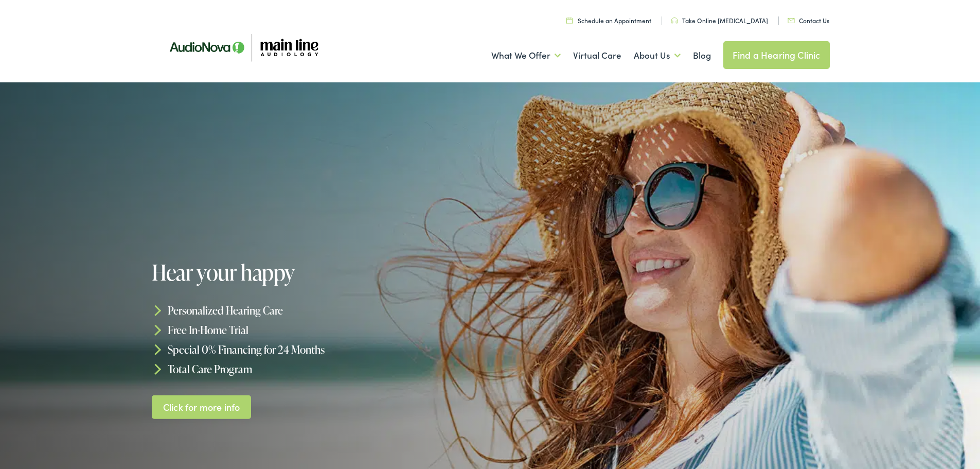  I want to click on a: What We Offer, so click(526, 56).